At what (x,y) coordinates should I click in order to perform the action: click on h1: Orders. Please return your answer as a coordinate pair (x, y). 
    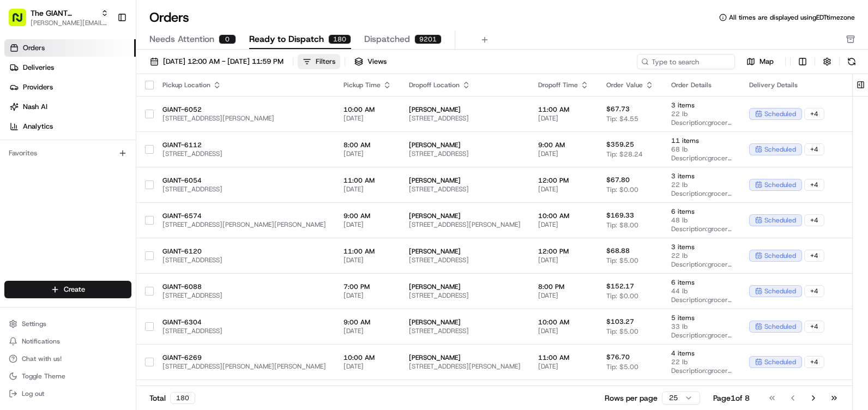
    Looking at the image, I should click on (169, 17).